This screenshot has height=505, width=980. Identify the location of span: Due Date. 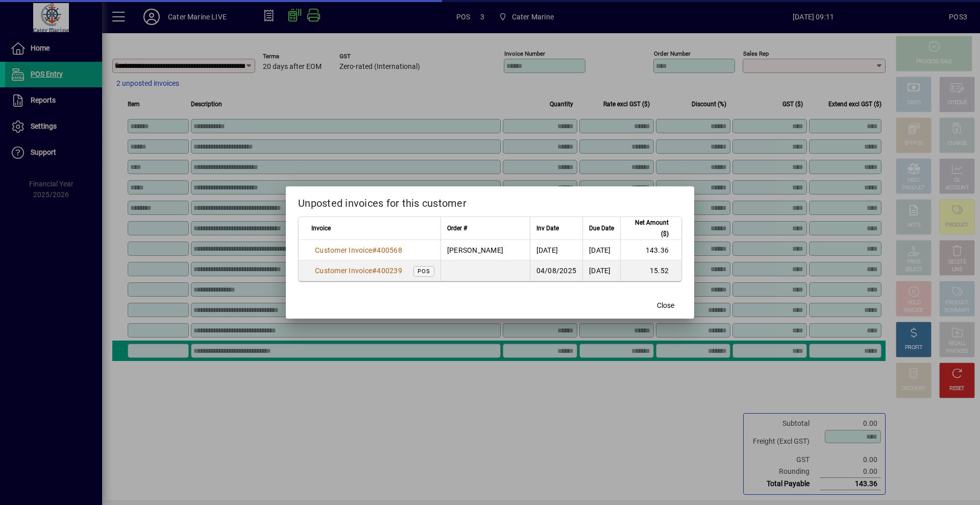
(601, 229).